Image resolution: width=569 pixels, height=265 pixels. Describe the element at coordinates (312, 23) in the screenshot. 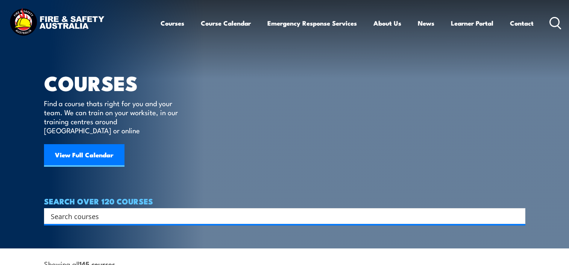

I see `a: Emergency Response Services` at that location.